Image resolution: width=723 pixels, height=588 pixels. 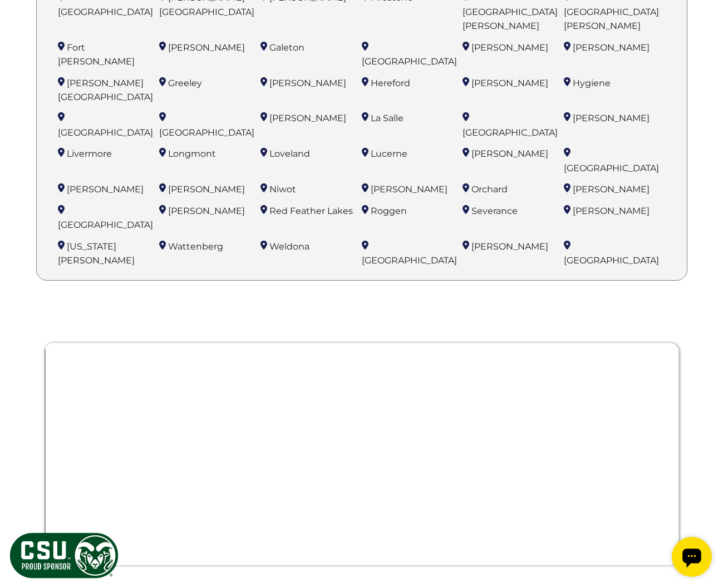 What do you see at coordinates (387, 118) in the screenshot?
I see `span: La Salle` at bounding box center [387, 118].